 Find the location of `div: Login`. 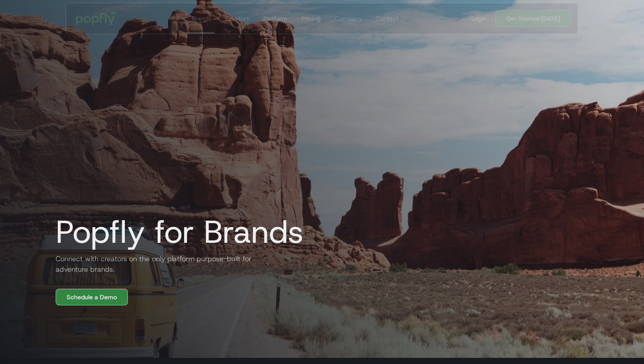

div: Login is located at coordinates (479, 18).